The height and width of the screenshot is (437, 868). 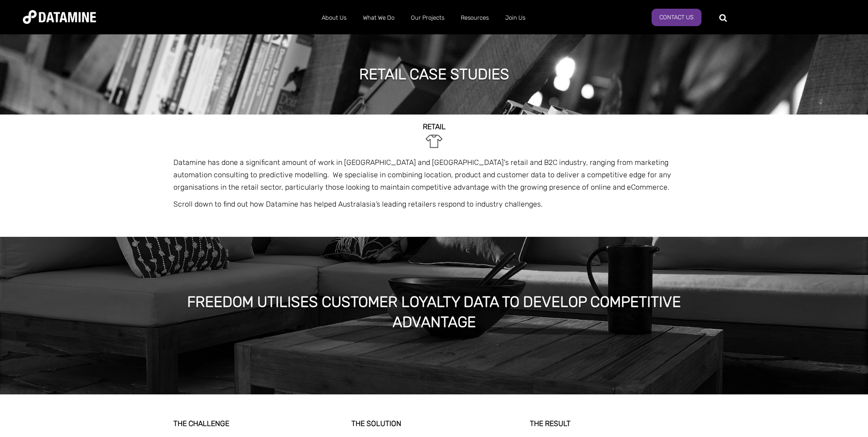 What do you see at coordinates (378, 18) in the screenshot?
I see `a: What We Do` at bounding box center [378, 18].